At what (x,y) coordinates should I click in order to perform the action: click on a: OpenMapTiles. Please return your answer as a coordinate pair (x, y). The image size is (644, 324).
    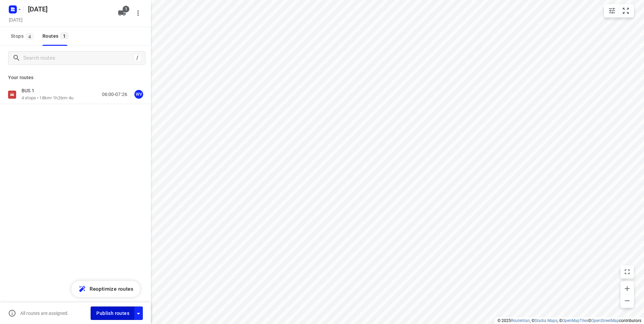
    Looking at the image, I should click on (575, 320).